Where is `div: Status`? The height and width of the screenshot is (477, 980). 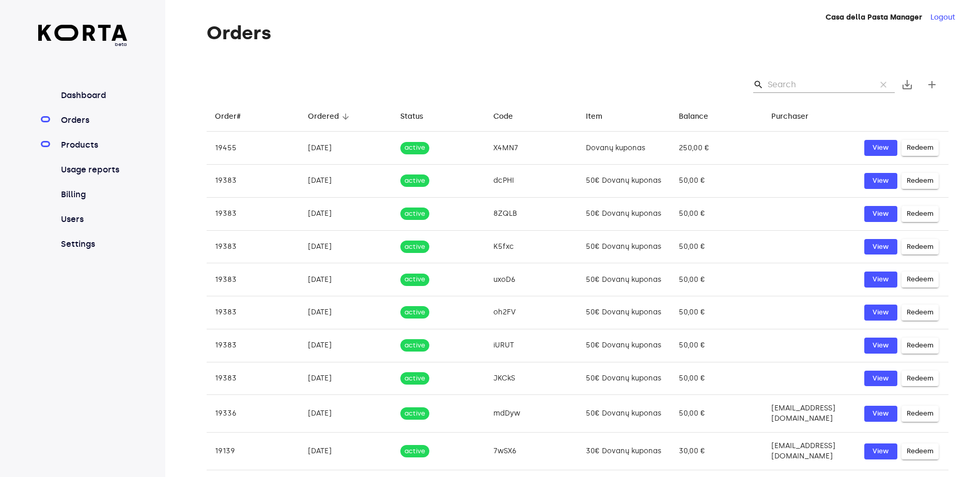
div: Status is located at coordinates (411, 116).